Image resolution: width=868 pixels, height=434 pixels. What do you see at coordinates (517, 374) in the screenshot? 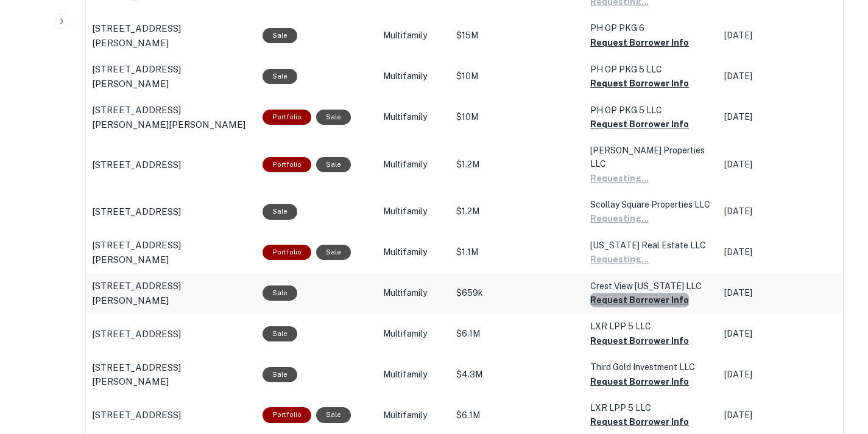
I see `p: $4.3M` at bounding box center [517, 374].